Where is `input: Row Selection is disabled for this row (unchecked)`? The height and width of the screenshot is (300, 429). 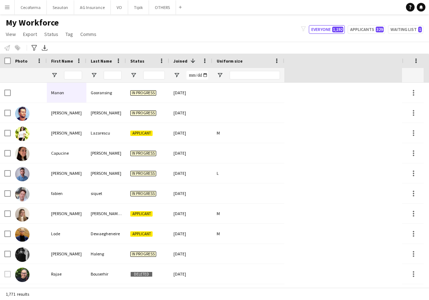 input: Row Selection is disabled for this row (unchecked) is located at coordinates (8, 274).